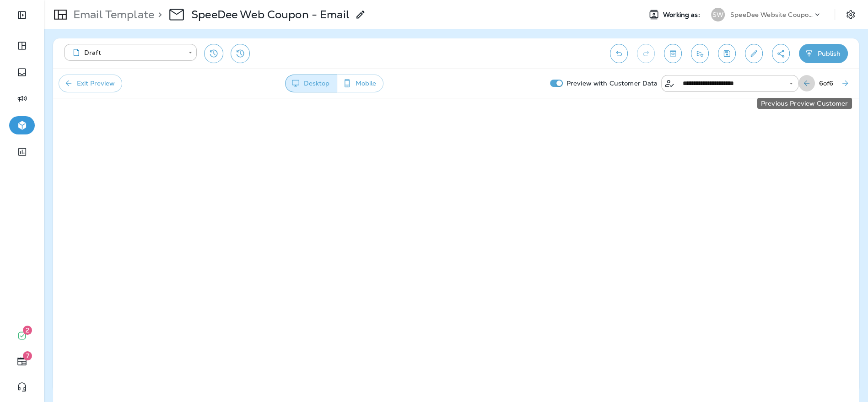 This screenshot has height=402, width=868. I want to click on button: Toggle preview, so click(672, 53).